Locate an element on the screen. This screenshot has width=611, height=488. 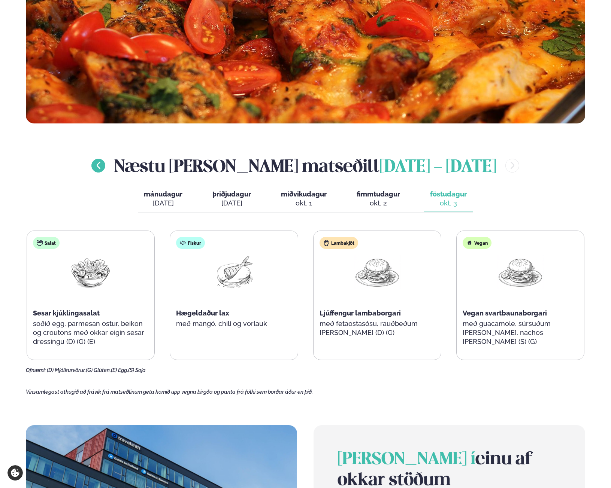
button: miðvikudagur okt. 1 is located at coordinates (304, 199).